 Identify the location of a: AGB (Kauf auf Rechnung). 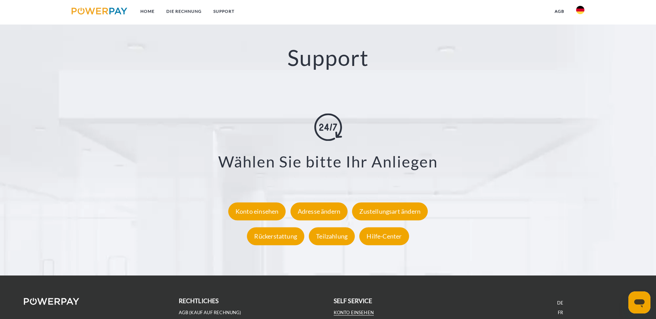
(210, 313).